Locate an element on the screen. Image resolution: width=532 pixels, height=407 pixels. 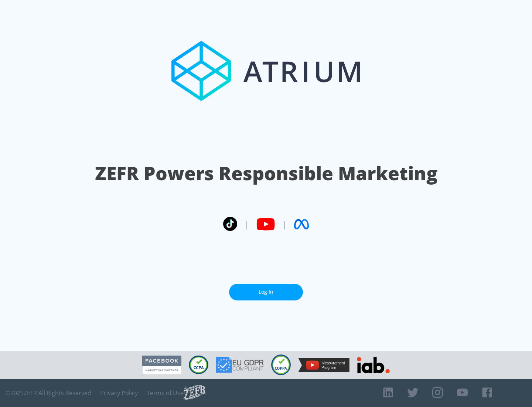
a: Privacy Policy is located at coordinates (119, 393).